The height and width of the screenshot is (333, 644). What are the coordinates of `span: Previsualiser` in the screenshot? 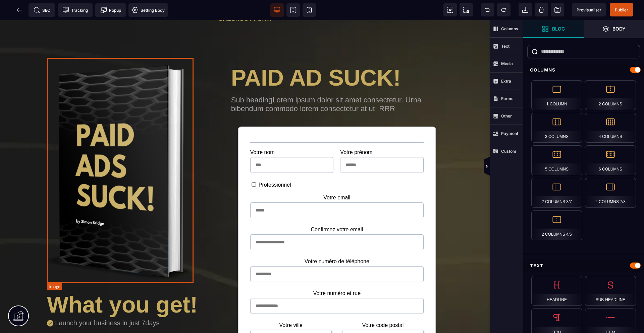 It's located at (589, 10).